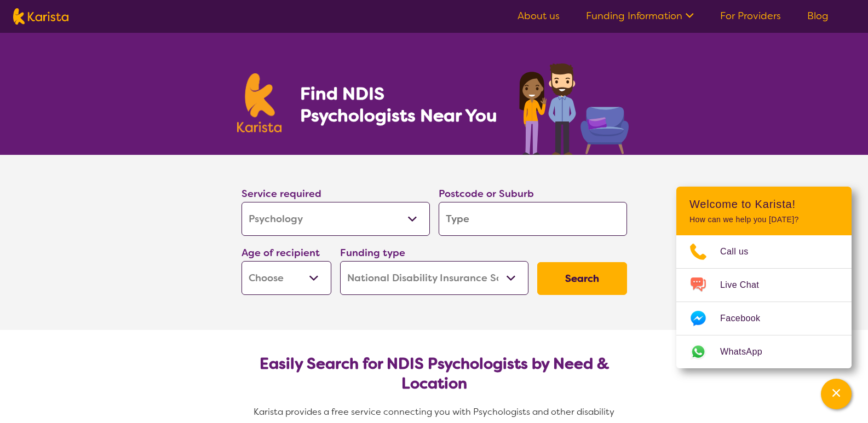  Describe the element at coordinates (747, 319) in the screenshot. I see `span: Facebook` at that location.